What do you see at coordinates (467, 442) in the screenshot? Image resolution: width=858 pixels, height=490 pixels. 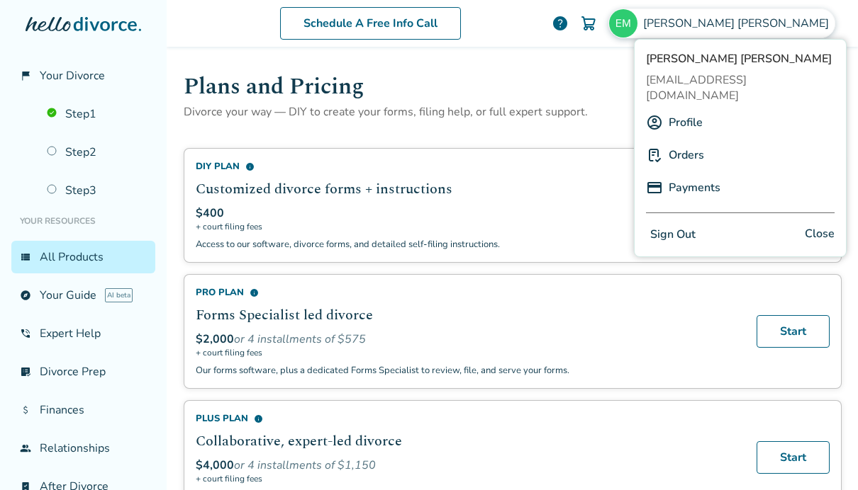 I see `h2: Collaborative, expert-led divorce` at bounding box center [467, 442].